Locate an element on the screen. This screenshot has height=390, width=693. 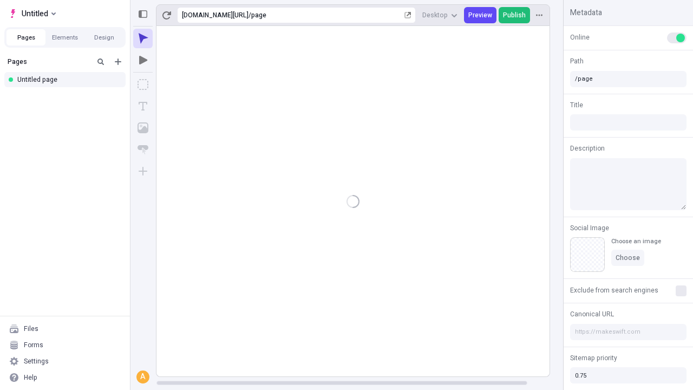
div: Help is located at coordinates (30, 378).